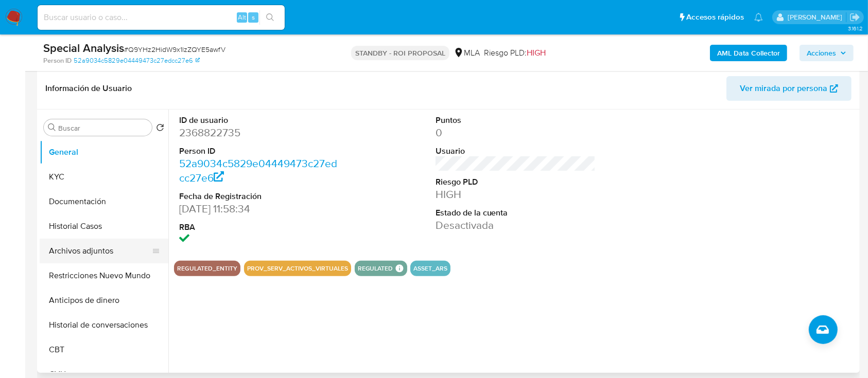 This screenshot has height=378, width=868. Describe the element at coordinates (100, 251) in the screenshot. I see `button: Archivos adjuntos` at that location.